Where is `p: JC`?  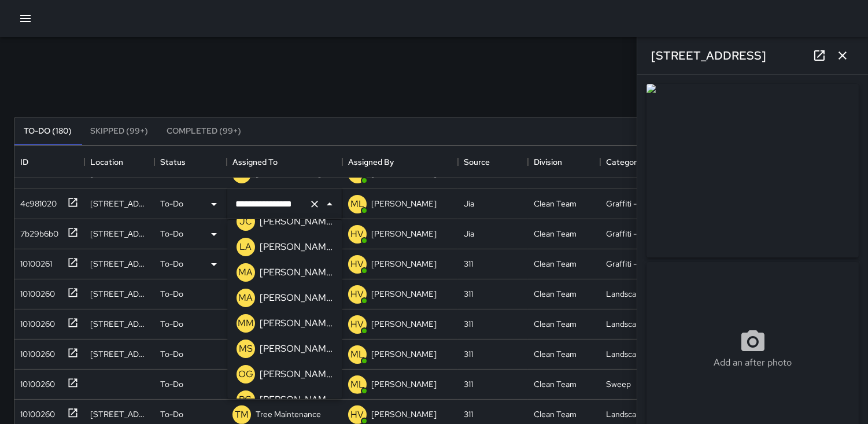 p: JC is located at coordinates (246, 222).